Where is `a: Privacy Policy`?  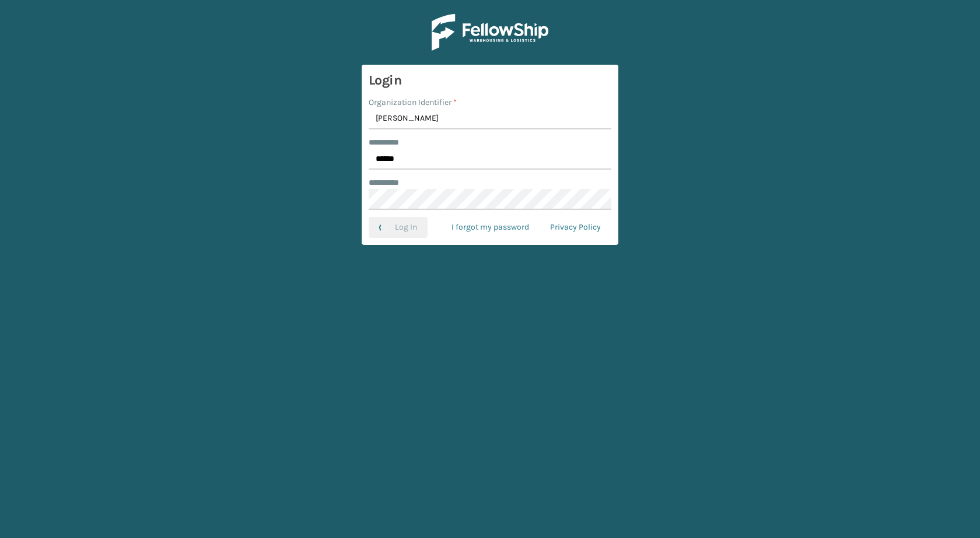 a: Privacy Policy is located at coordinates (575, 227).